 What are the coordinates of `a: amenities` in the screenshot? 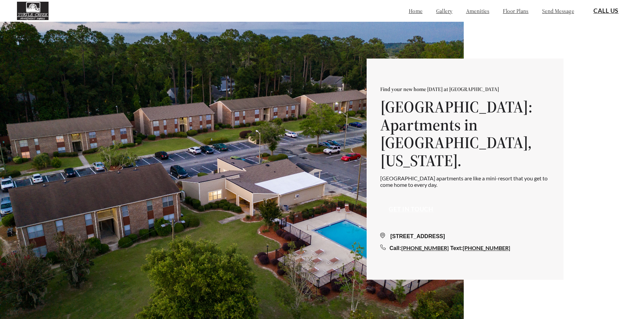 It's located at (478, 11).